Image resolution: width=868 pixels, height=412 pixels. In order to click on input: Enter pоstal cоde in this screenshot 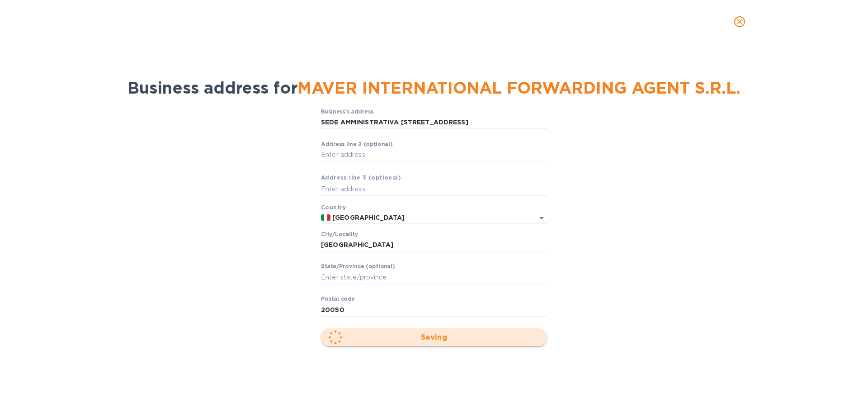, I will do `click(434, 310)`.